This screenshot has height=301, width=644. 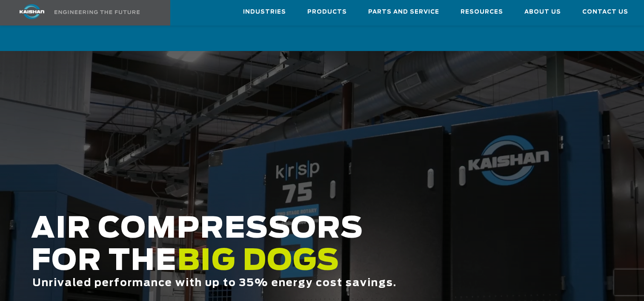 What do you see at coordinates (215, 283) in the screenshot?
I see `span: Unrivaled performance with up to 35% energy cost savings.` at bounding box center [215, 283].